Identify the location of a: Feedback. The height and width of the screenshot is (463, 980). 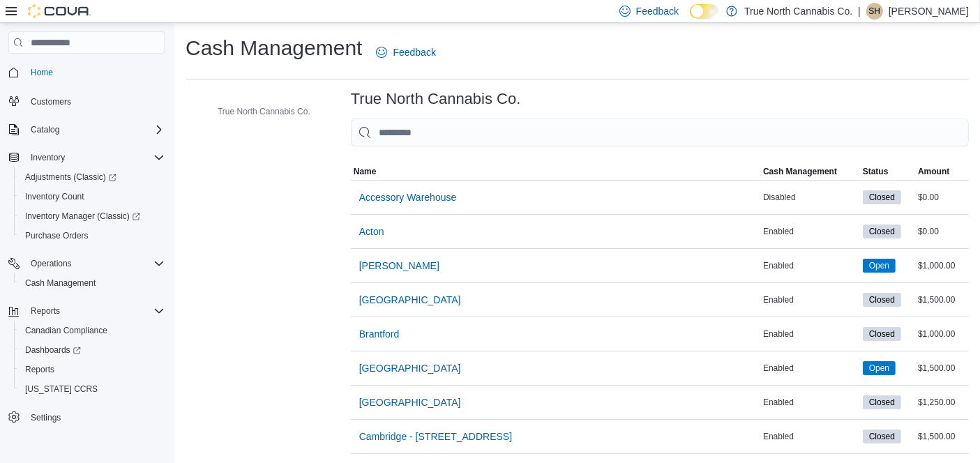
(406, 52).